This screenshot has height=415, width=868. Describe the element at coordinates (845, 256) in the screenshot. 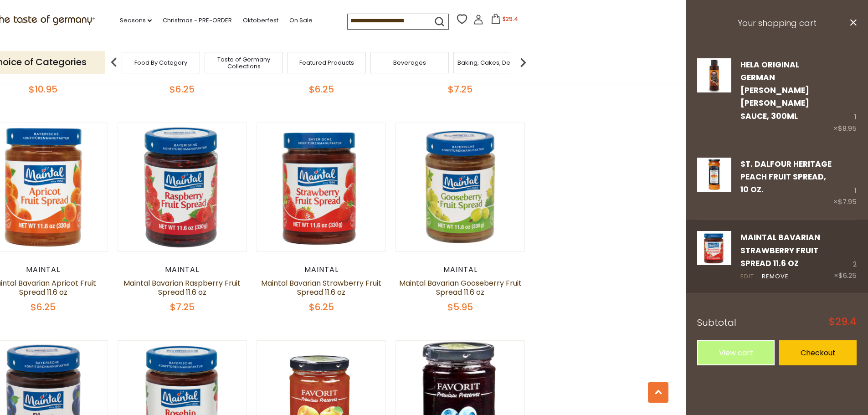

I see `div: 2 ×` at that location.